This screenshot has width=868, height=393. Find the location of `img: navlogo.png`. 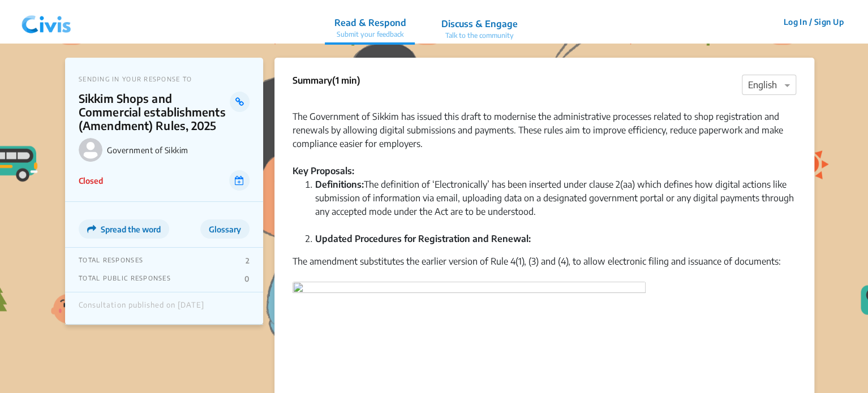

img: navlogo.png is located at coordinates (46, 22).